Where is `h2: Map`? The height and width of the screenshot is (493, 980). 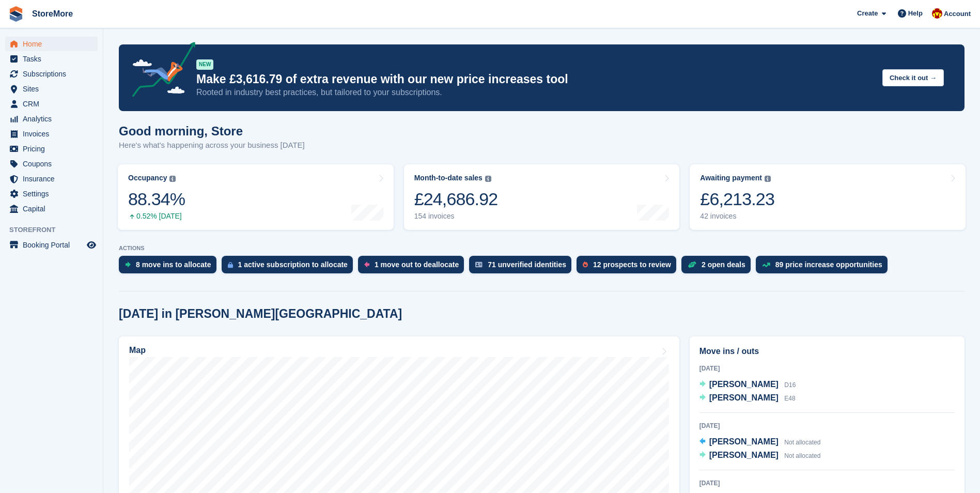
h2: Map is located at coordinates (137, 350).